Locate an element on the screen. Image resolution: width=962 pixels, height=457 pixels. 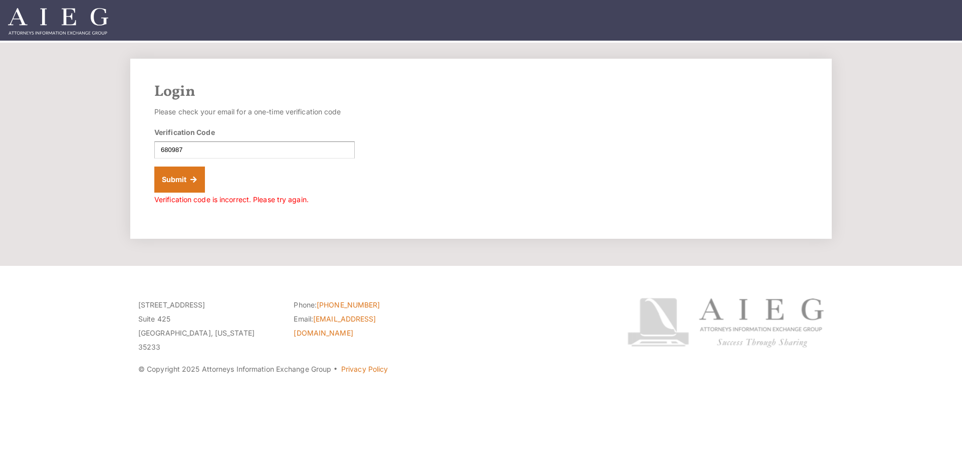
label: Verification Code is located at coordinates (184, 132).